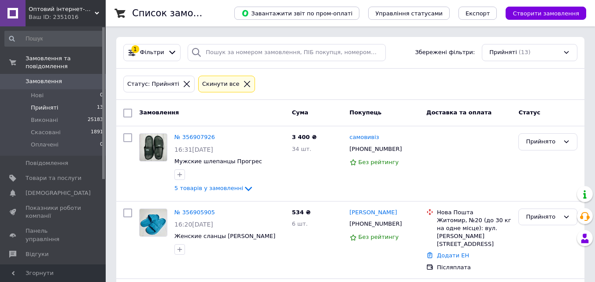 The height and width of the screenshot is (282, 595). I want to click on h1: Список замовлень, so click(176, 13).